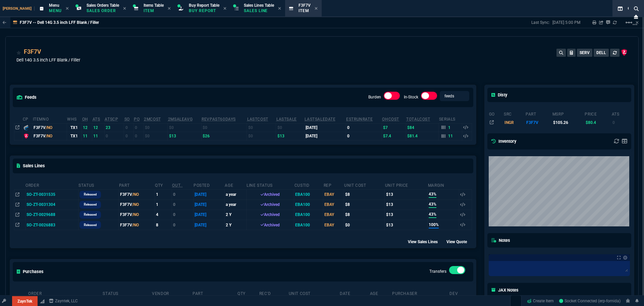  Describe the element at coordinates (406, 184) in the screenshot. I see `th: Unit Price` at that location.